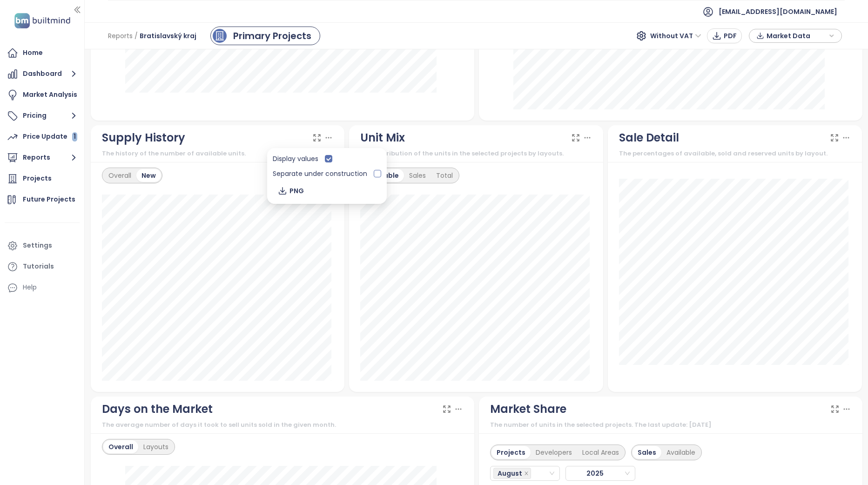 This screenshot has width=868, height=485. What do you see at coordinates (724, 36) in the screenshot?
I see `button: PDF` at bounding box center [724, 36].